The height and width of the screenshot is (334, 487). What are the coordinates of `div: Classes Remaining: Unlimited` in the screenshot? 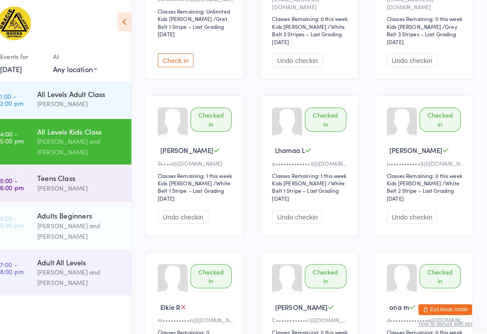 It's located at (203, 11).